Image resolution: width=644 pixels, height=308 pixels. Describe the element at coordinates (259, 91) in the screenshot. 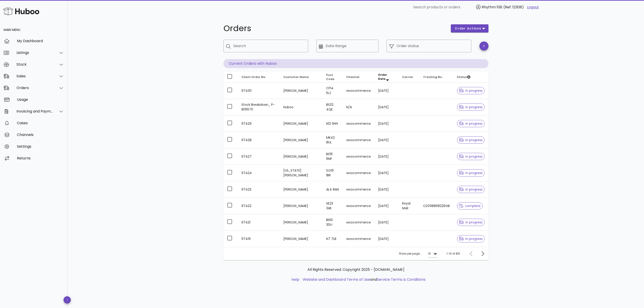

I see `td: 97430` at that location.